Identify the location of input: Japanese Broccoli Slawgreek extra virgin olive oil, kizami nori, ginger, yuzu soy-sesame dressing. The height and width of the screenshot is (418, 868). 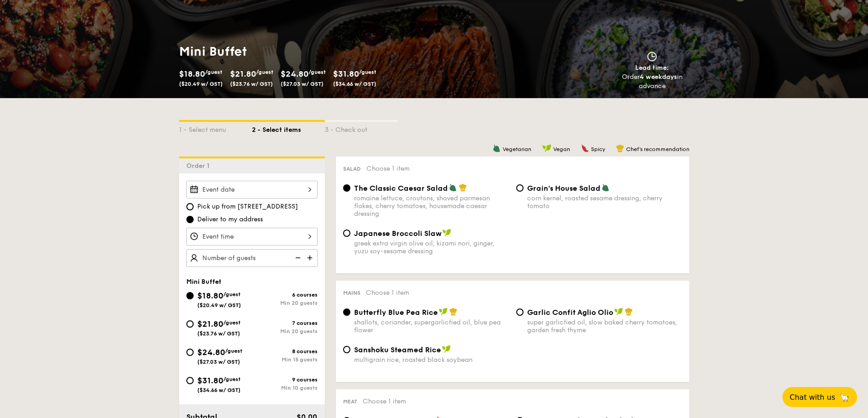
(347, 233).